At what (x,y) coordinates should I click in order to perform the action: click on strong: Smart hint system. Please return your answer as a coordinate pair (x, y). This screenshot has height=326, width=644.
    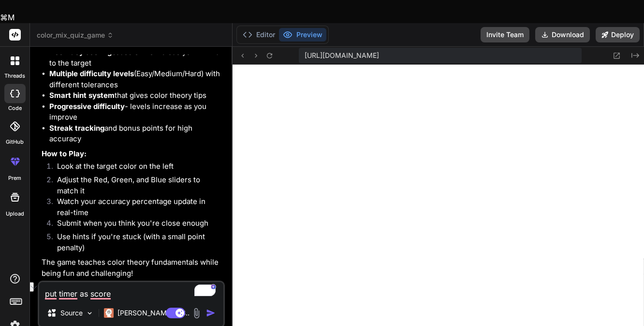
    Looking at the image, I should click on (81, 95).